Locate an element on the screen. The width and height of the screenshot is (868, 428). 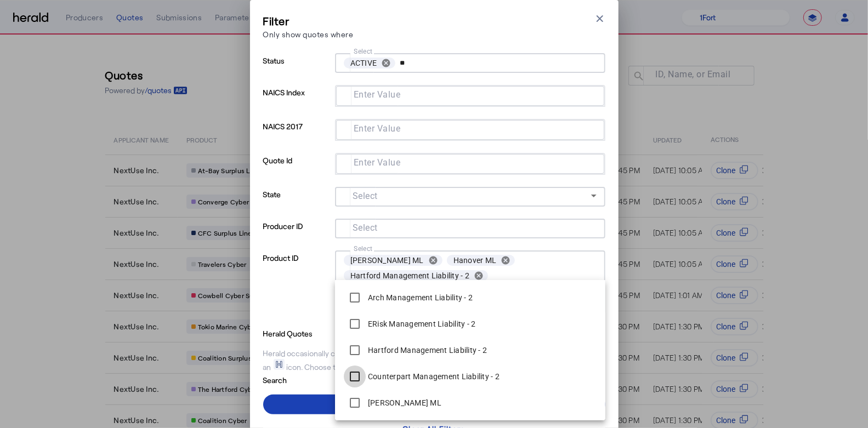
label: Arch Management Liability - 2 is located at coordinates (419, 298).